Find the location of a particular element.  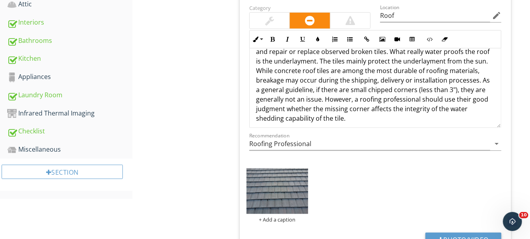

div: Miscellaneous is located at coordinates (70, 150).